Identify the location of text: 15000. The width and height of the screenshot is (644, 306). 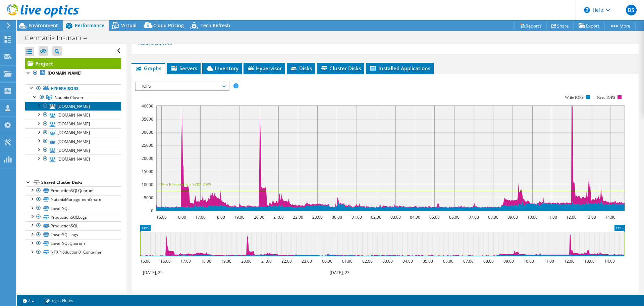
(147, 171).